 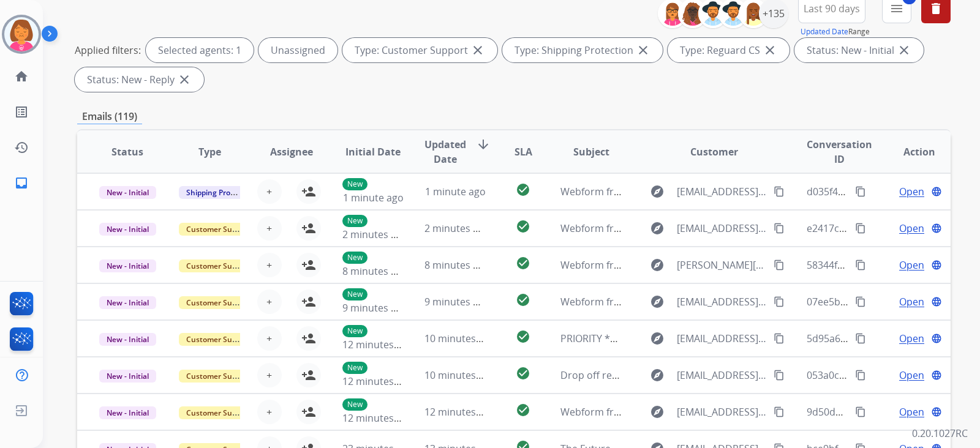 What do you see at coordinates (832, 8) in the screenshot?
I see `span: Last 90 days` at bounding box center [832, 8].